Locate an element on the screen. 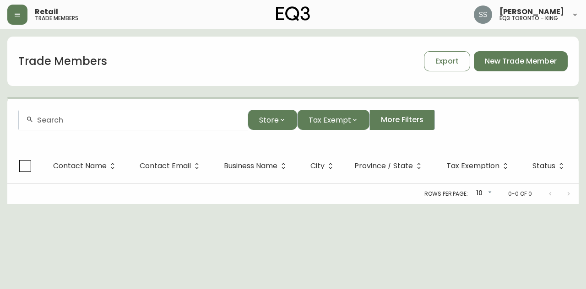 The height and width of the screenshot is (289, 586). button: Export is located at coordinates (447, 61).